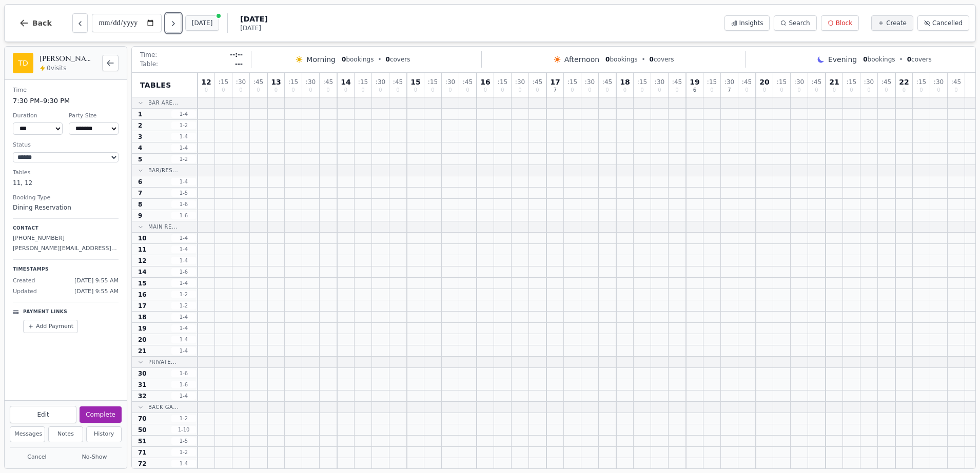  What do you see at coordinates (66, 434) in the screenshot?
I see `button: Notes` at bounding box center [66, 434].